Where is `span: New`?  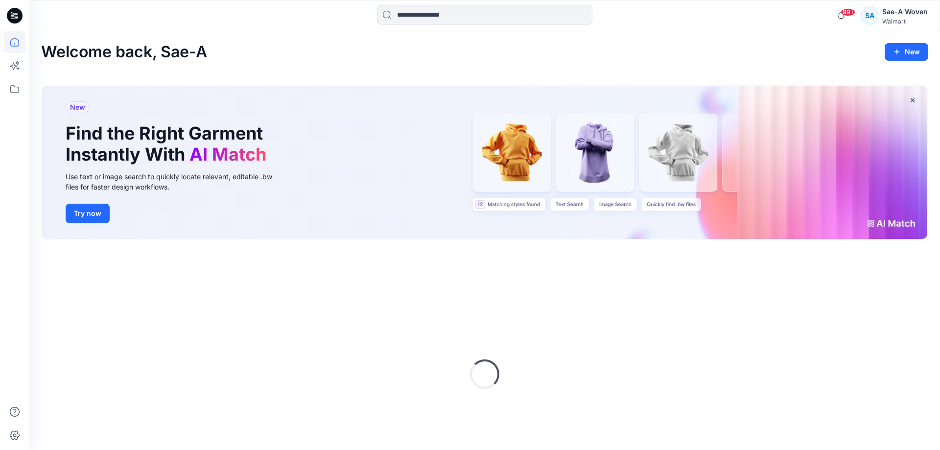
span: New is located at coordinates (77, 107).